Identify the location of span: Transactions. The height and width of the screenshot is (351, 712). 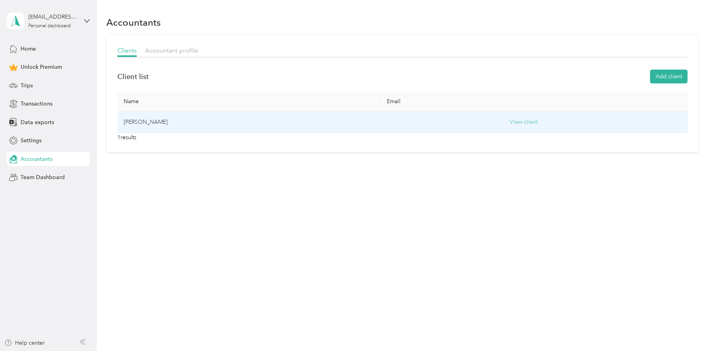
(36, 104).